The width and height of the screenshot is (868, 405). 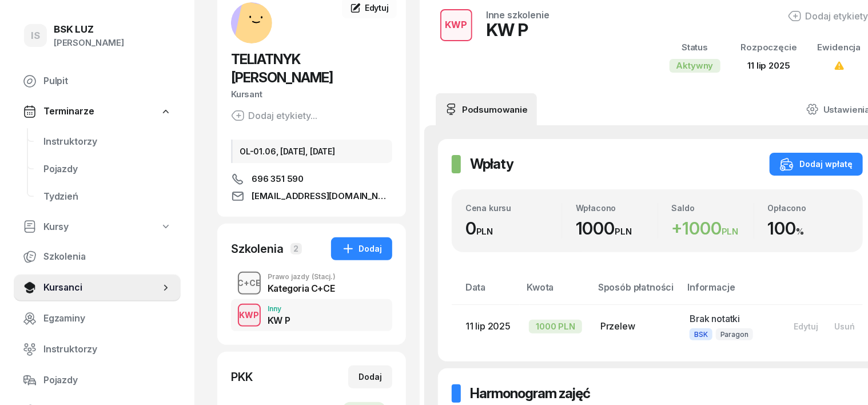 I want to click on h2: Harmonogram zajęć, so click(x=530, y=394).